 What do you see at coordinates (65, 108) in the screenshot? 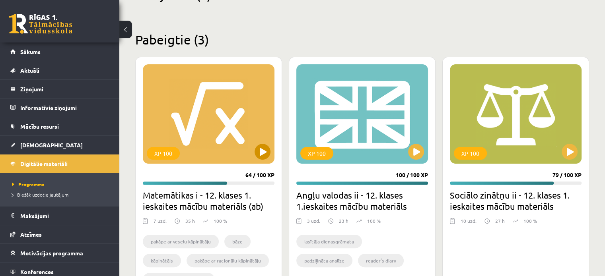
I see `legend: Informatīvie ziņojumi` at bounding box center [65, 108].